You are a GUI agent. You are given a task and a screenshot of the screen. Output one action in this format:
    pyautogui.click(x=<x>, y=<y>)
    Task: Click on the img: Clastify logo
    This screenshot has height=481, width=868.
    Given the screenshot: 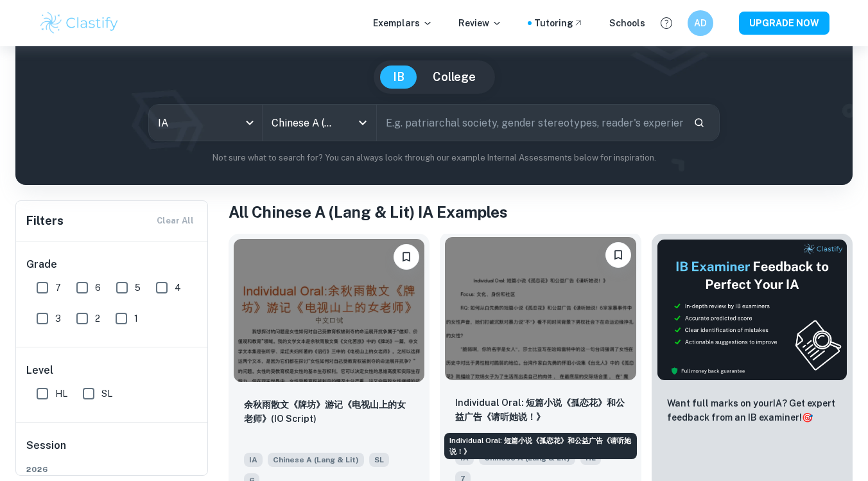 What is the action you would take?
    pyautogui.click(x=79, y=24)
    